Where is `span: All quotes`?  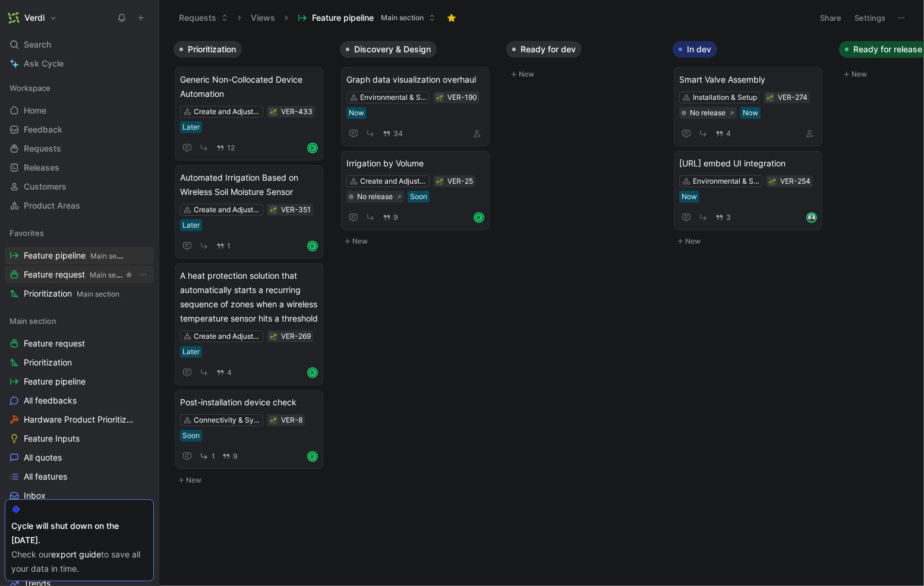
span: All quotes is located at coordinates (43, 458).